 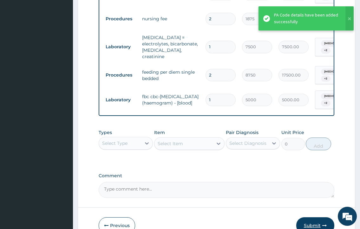 I want to click on label: Pair Diagnosis, so click(x=242, y=132).